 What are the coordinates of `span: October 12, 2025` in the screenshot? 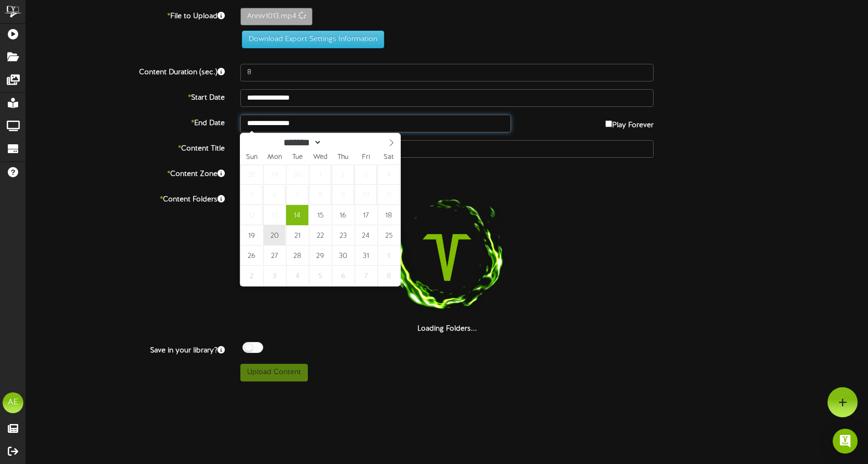 It's located at (251, 215).